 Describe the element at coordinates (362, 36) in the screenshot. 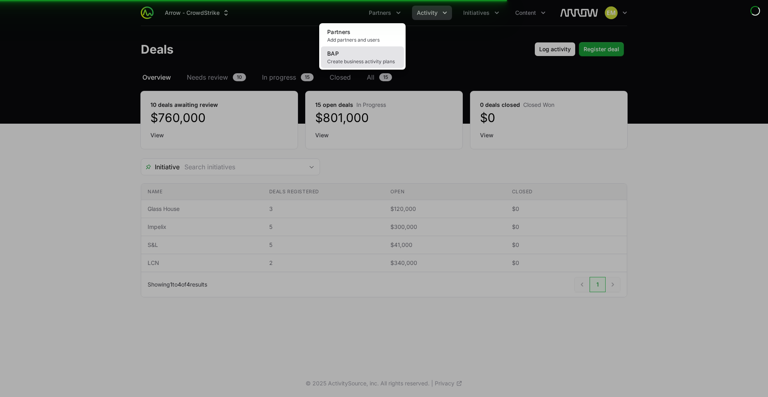

I see `a: PartnersAdd partners and users` at that location.